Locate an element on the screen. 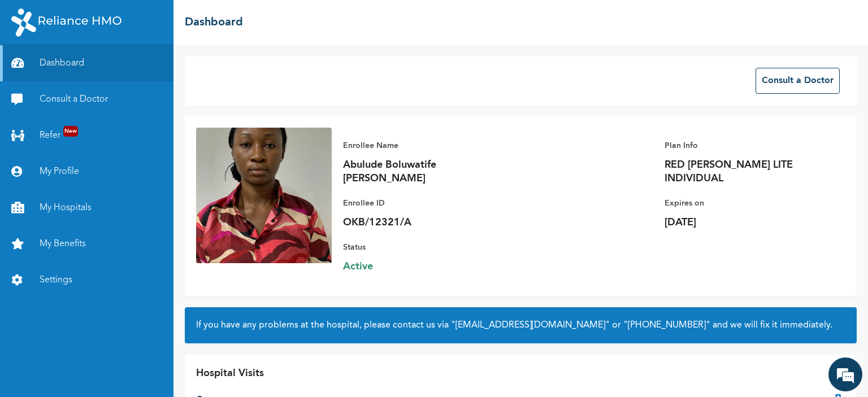 This screenshot has height=397, width=868. p: Plan Info is located at coordinates (743, 146).